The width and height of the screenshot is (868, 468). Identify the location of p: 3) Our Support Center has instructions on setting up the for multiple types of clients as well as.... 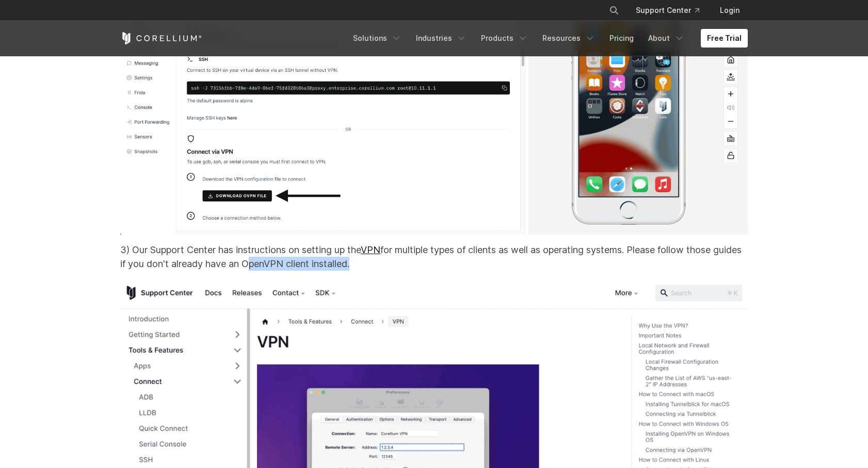
(434, 257).